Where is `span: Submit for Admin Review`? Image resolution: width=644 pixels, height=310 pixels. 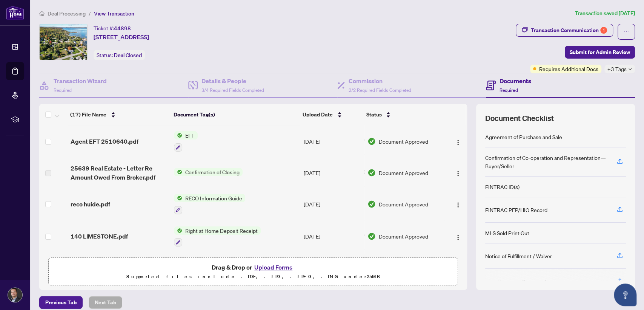
span: Submit for Admin Review is located at coordinates (600, 52).